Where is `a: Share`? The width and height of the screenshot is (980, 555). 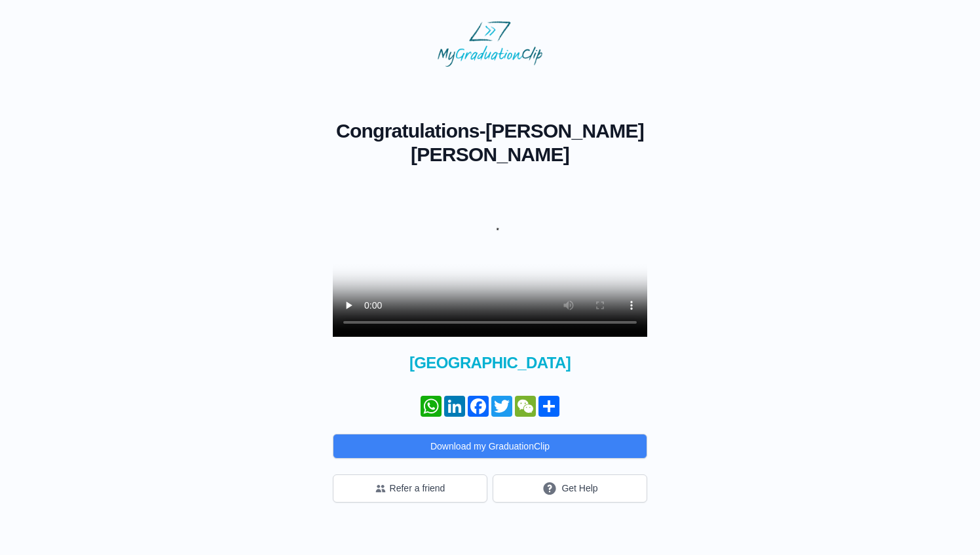
a: Share is located at coordinates (549, 406).